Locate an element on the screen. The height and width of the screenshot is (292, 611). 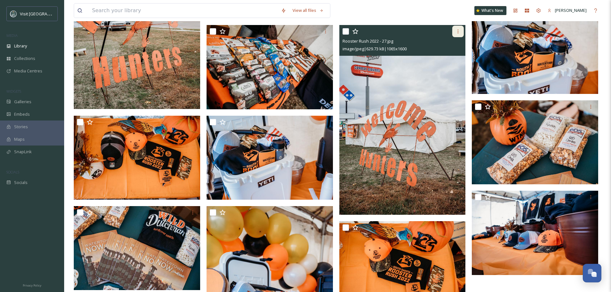
span: Collections is located at coordinates (25, 58).